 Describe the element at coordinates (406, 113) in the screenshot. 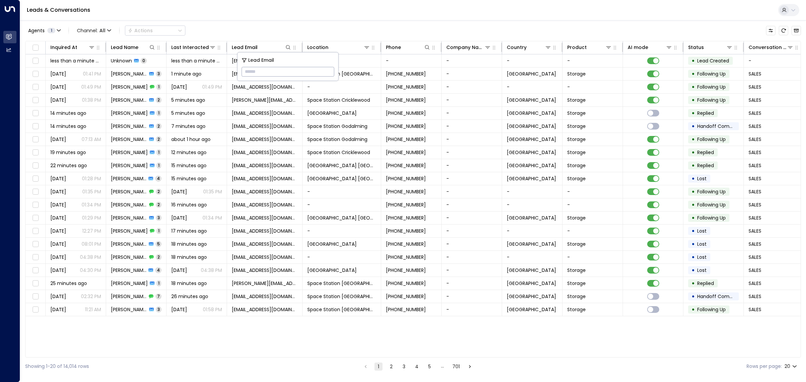

I see `span: +447568445668` at that location.